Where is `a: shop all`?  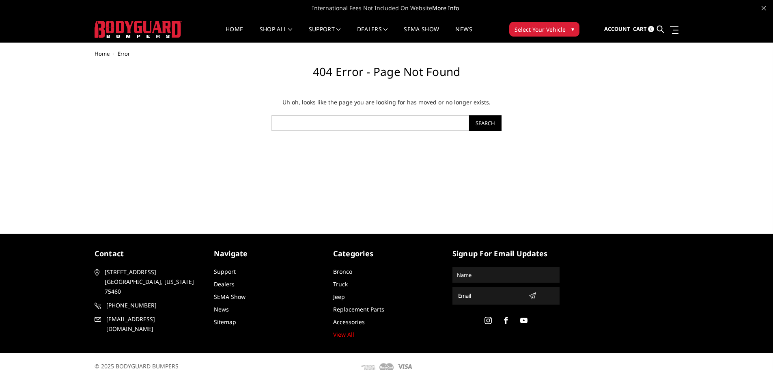
a: shop all is located at coordinates (276, 34).